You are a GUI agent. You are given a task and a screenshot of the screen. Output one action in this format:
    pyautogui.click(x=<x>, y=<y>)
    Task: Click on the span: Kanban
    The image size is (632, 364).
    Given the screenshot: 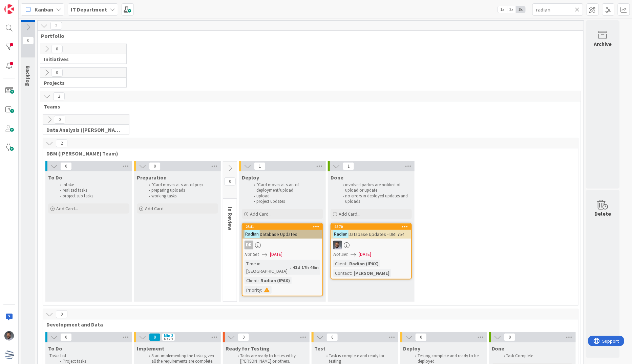 What is the action you would take?
    pyautogui.click(x=44, y=10)
    